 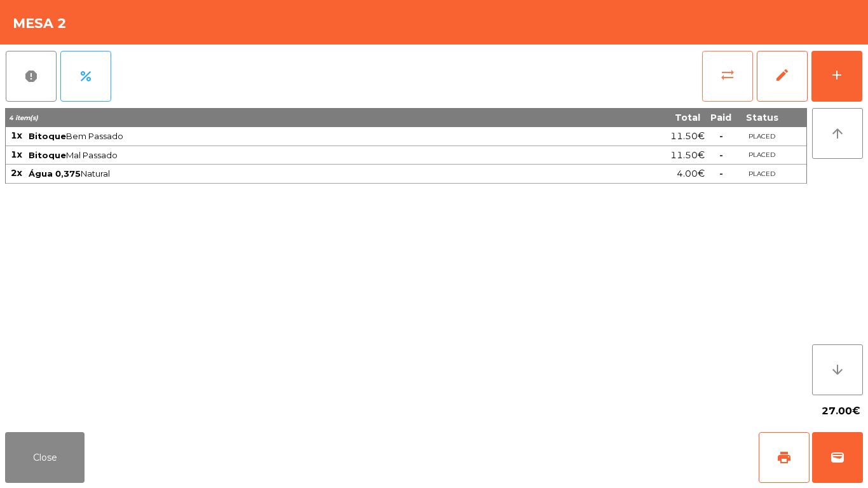 I want to click on span: report, so click(x=31, y=76).